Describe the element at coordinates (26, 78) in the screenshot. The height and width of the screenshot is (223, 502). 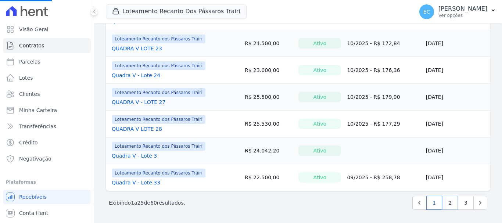
I see `span: Lotes` at that location.